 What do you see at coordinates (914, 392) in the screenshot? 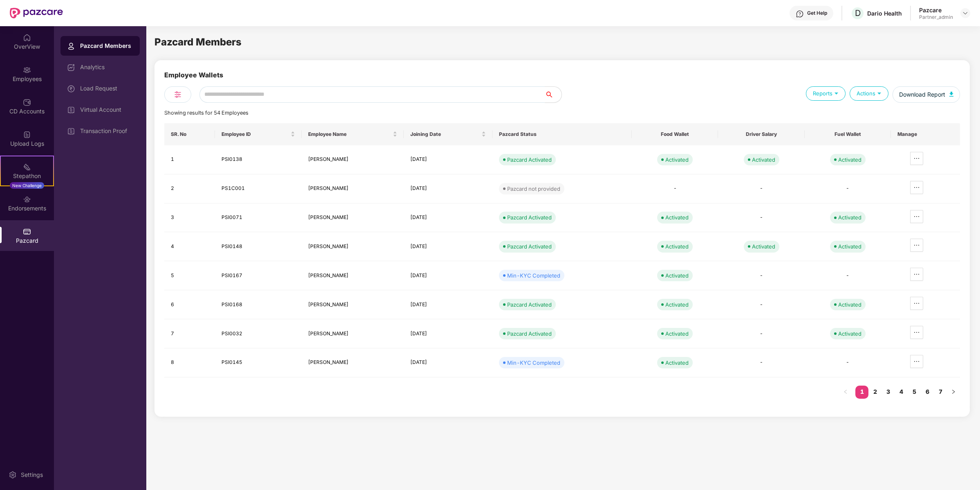
I see `a: 5` at bounding box center [914, 392].